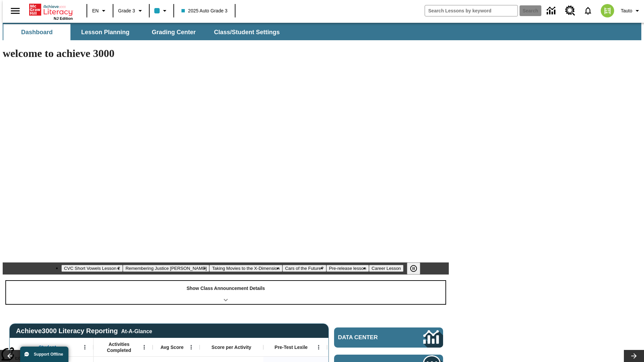  I want to click on span: 2025 Auto Grade 3, so click(205, 11).